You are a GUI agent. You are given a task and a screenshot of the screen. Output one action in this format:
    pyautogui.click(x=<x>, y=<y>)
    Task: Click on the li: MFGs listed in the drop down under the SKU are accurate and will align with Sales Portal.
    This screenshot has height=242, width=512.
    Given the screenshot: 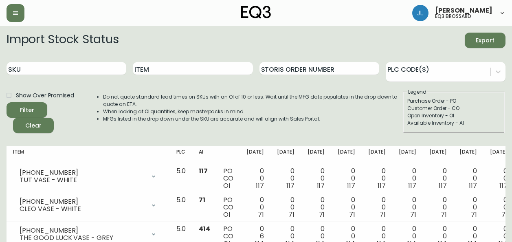 What is the action you would take?
    pyautogui.click(x=253, y=119)
    